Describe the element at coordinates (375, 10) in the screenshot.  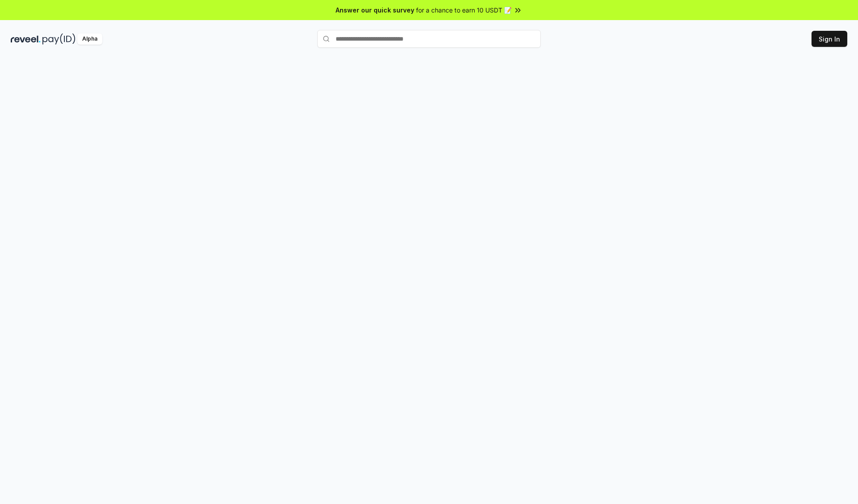
I see `span: Answer our quick survey` at that location.